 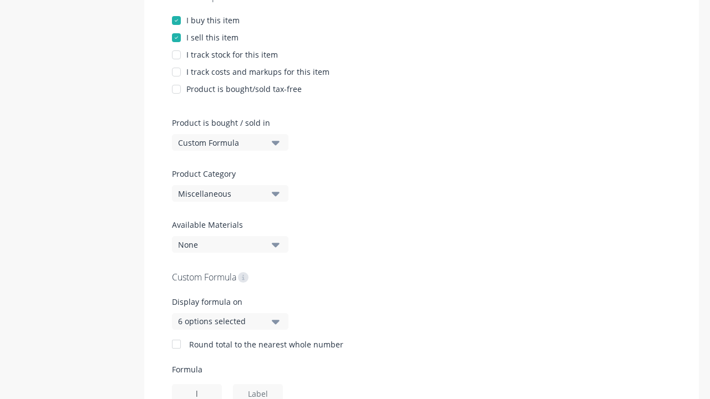 What do you see at coordinates (421, 369) in the screenshot?
I see `span: Formula` at bounding box center [421, 369].